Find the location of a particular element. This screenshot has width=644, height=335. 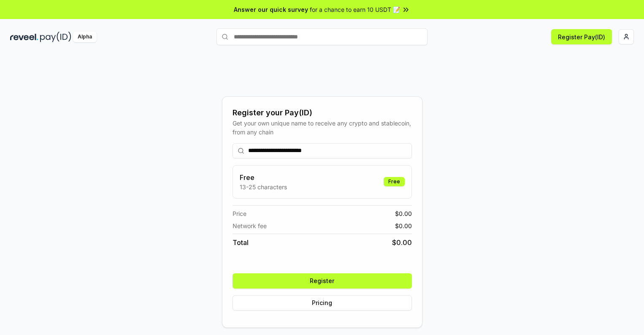

button: Register is located at coordinates (322, 281).